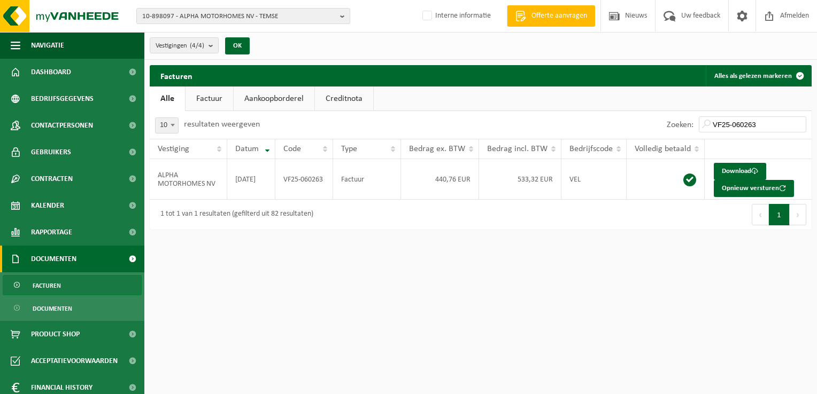 The image size is (817, 394). What do you see at coordinates (48, 45) in the screenshot?
I see `span: Navigatie` at bounding box center [48, 45].